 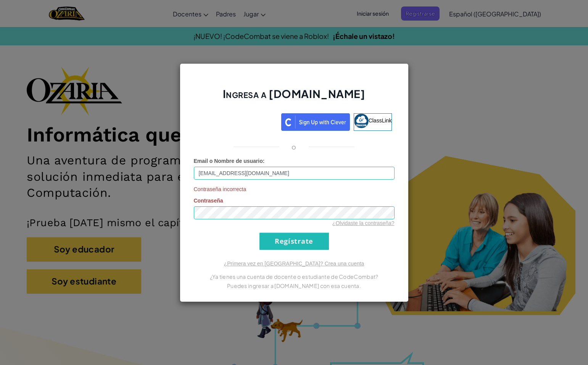 What do you see at coordinates (316, 122) in the screenshot?
I see `img: clever_sso_button@2x.png` at bounding box center [316, 122].